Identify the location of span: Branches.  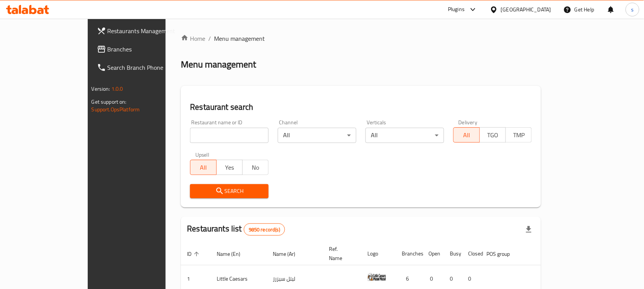
(149, 49).